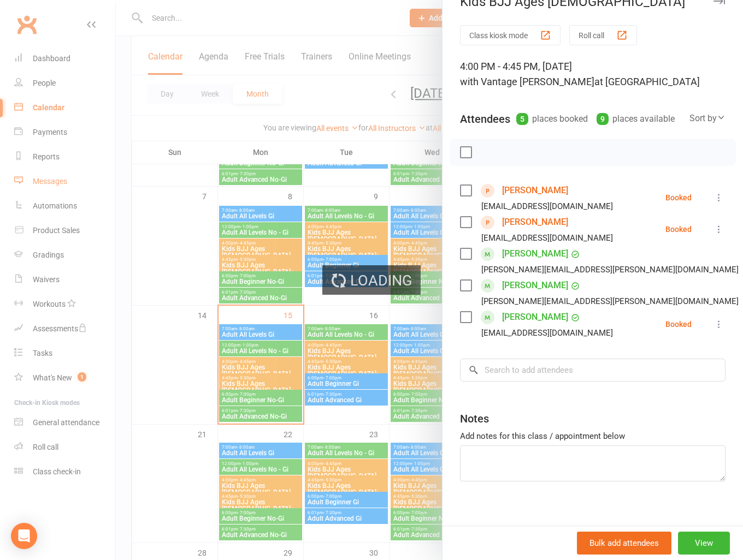  What do you see at coordinates (636, 119) in the screenshot?
I see `div: places available` at bounding box center [636, 119].